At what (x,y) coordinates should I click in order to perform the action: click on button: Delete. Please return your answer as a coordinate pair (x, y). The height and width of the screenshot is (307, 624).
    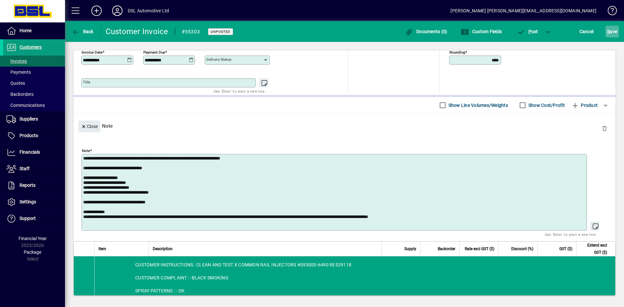
    Looking at the image, I should click on (605, 128).